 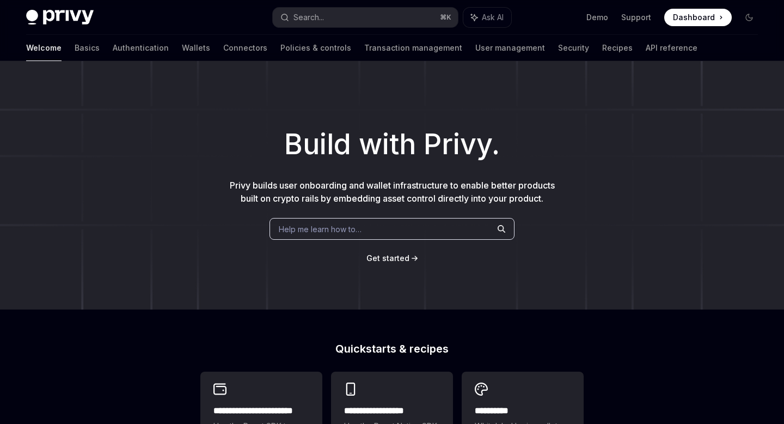 I want to click on button: Search...⌘K, so click(x=365, y=17).